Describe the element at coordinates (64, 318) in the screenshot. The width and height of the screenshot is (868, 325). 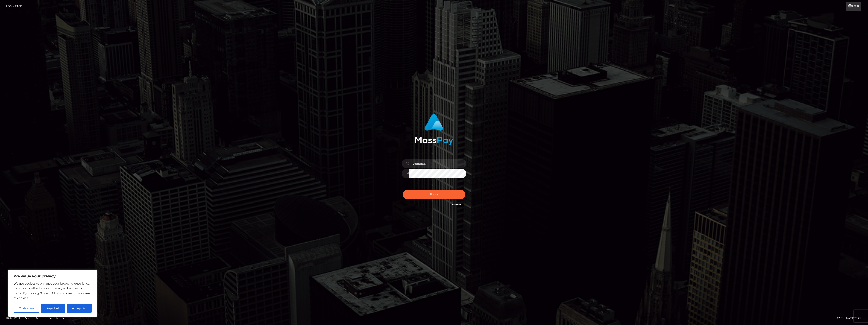
I see `a: API` at that location.